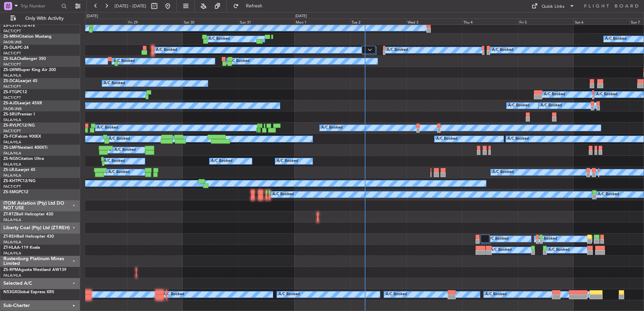  Describe the element at coordinates (10, 181) in the screenshot. I see `span: ZS-KHT` at that location.